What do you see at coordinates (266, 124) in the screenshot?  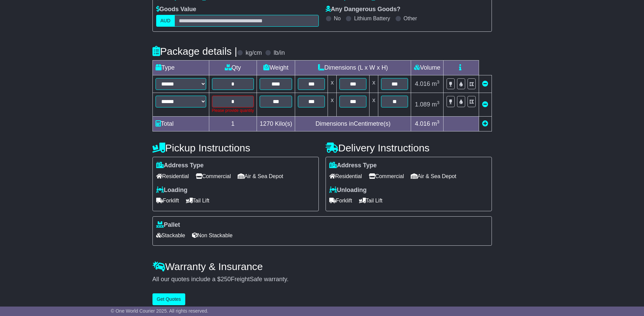 I see `span: 1270` at bounding box center [266, 124].